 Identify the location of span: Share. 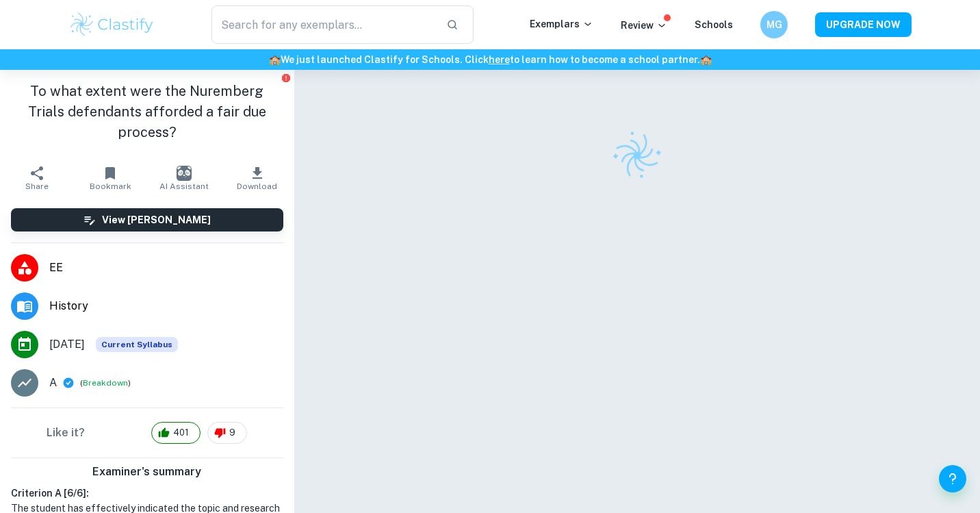
(37, 186).